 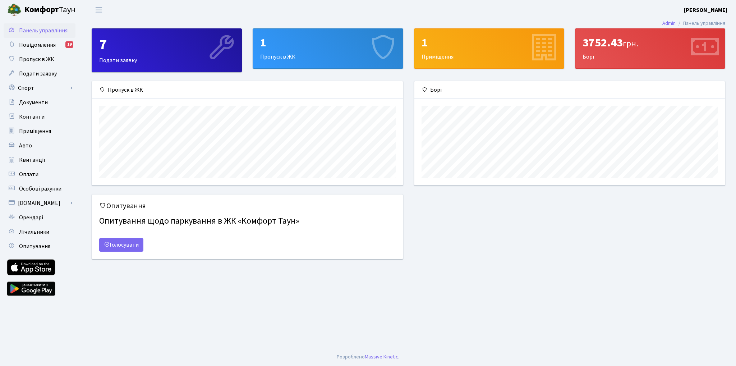 What do you see at coordinates (35, 246) in the screenshot?
I see `span: Опитування` at bounding box center [35, 246].